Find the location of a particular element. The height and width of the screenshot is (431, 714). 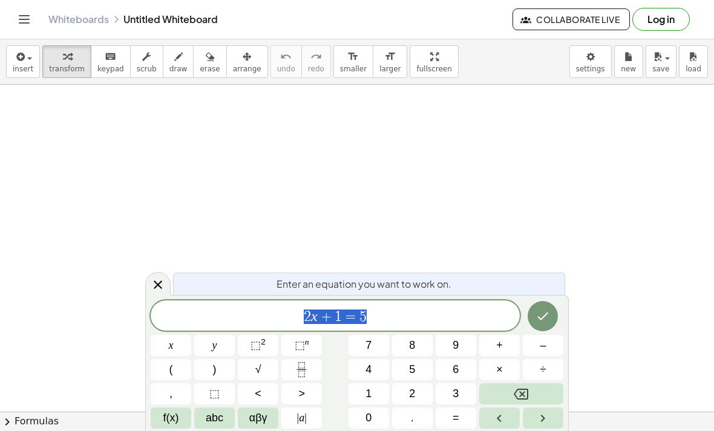

span: 7 is located at coordinates (369, 346).